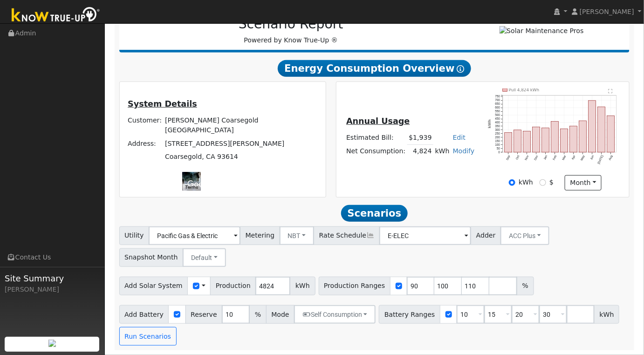  I want to click on span: Add Solar System, so click(154, 286).